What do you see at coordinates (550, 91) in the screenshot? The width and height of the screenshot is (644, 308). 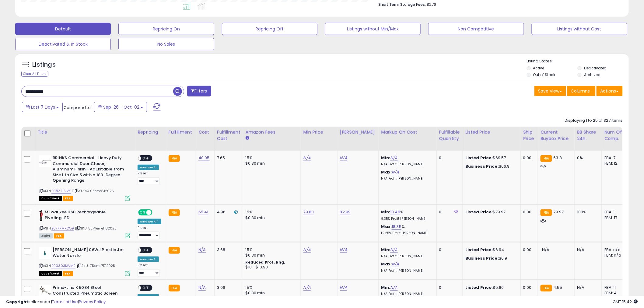 I see `button: Save View` at bounding box center [550, 91].